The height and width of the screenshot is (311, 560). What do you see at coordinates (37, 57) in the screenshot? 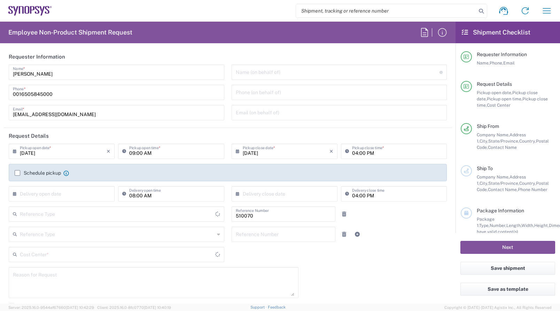
I see `h2: Requester Information` at bounding box center [37, 57].